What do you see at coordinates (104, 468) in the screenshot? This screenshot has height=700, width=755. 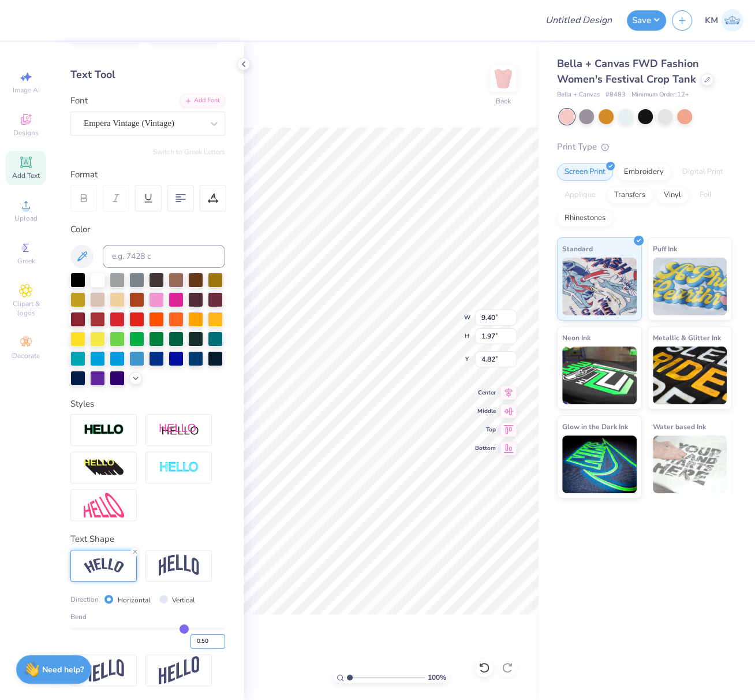 I see `img: 3d Illusion` at bounding box center [104, 468].